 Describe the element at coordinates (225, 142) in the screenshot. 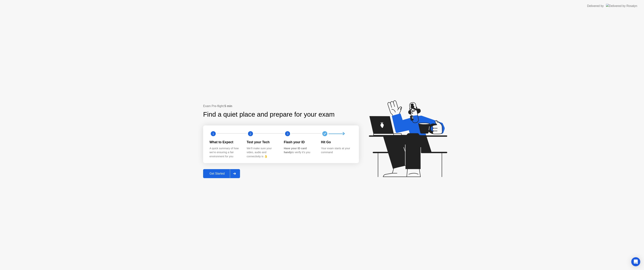

I see `div: What to Expect` at that location.